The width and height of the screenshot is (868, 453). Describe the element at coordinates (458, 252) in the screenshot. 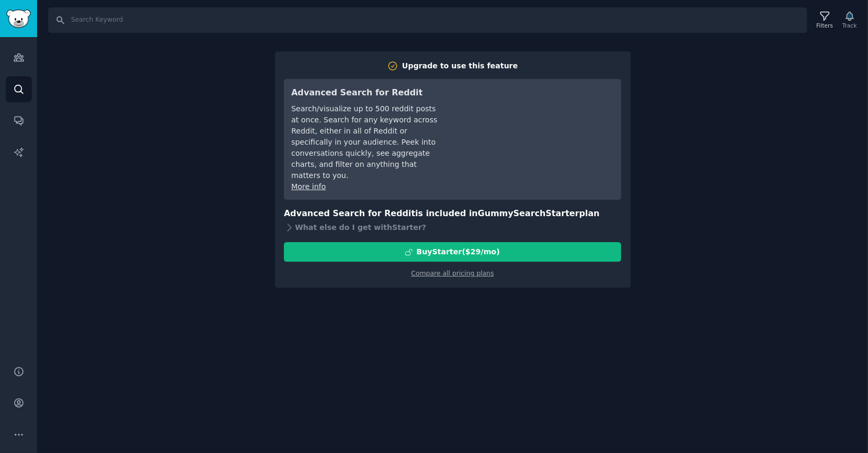

I see `div: Buy Starter ($ 29 /mo )` at that location.